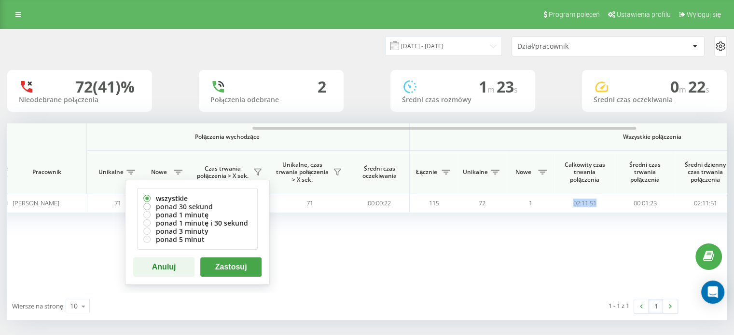 The width and height of the screenshot is (734, 335). I want to click on label: ponad 1 minutę, so click(197, 215).